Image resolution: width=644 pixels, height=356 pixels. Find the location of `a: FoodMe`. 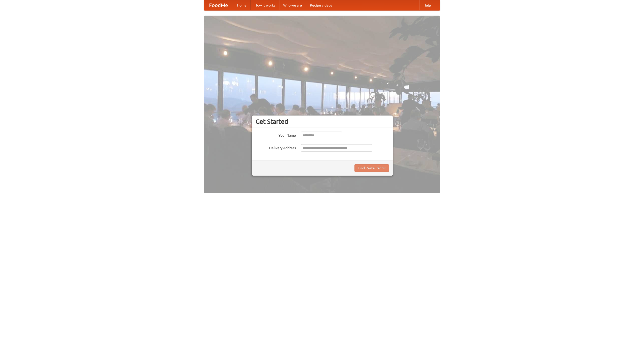

a: FoodMe is located at coordinates (219, 5).